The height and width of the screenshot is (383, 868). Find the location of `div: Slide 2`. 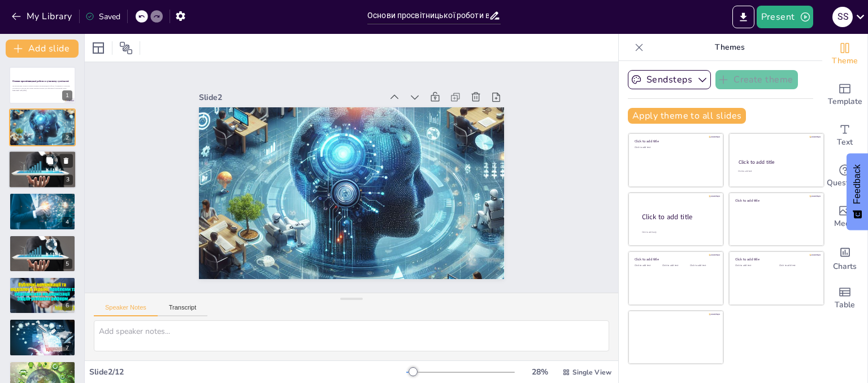

div: Slide 2 is located at coordinates (444, 217).